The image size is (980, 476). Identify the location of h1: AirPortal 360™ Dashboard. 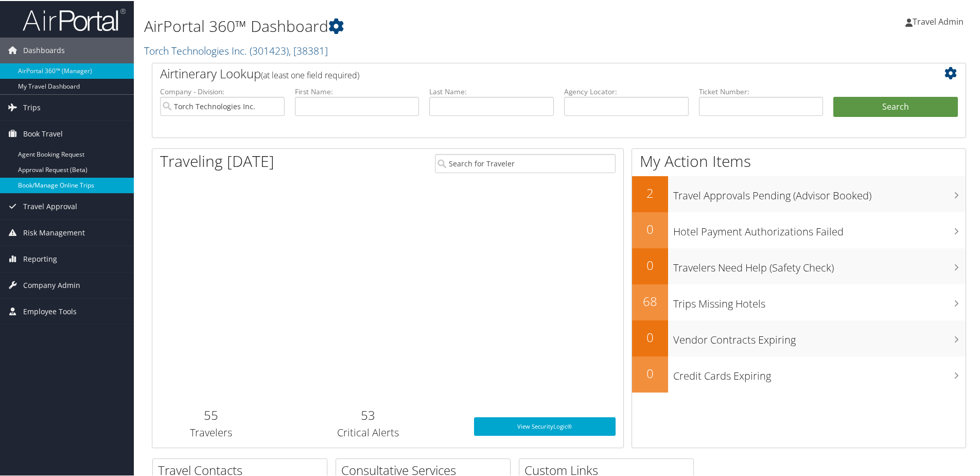
(421, 25).